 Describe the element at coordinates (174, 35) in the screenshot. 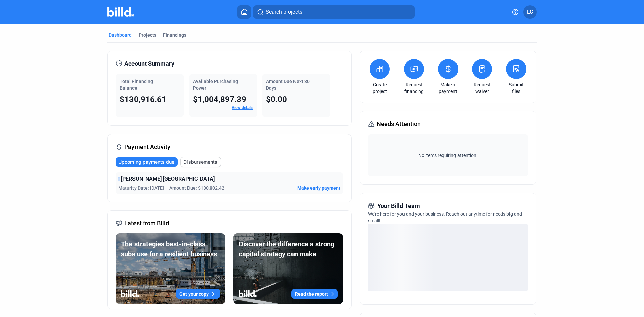

I see `div: Financings` at that location.